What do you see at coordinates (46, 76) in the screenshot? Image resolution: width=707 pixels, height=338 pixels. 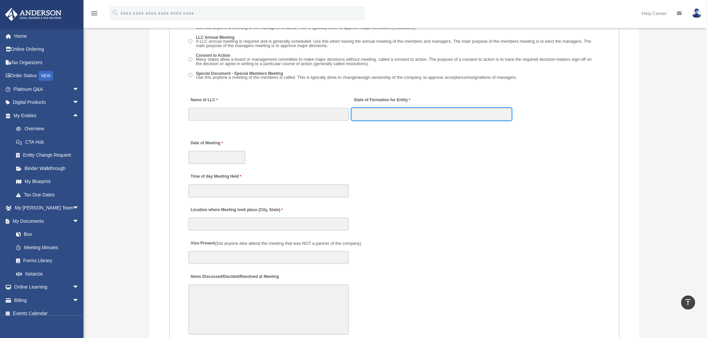 I see `div: NEW` at bounding box center [46, 76].